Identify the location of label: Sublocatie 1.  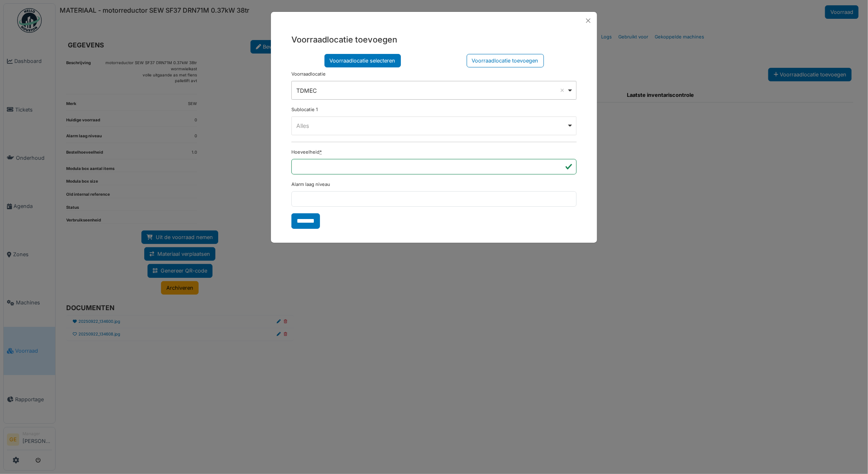
(305, 109).